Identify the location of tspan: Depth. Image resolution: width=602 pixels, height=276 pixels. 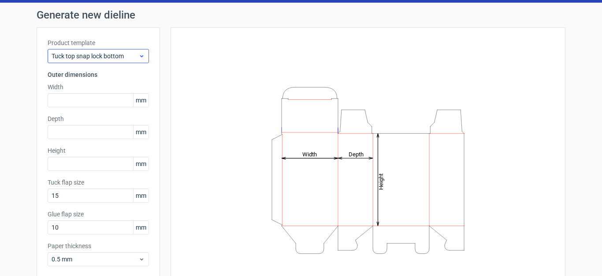
(356, 153).